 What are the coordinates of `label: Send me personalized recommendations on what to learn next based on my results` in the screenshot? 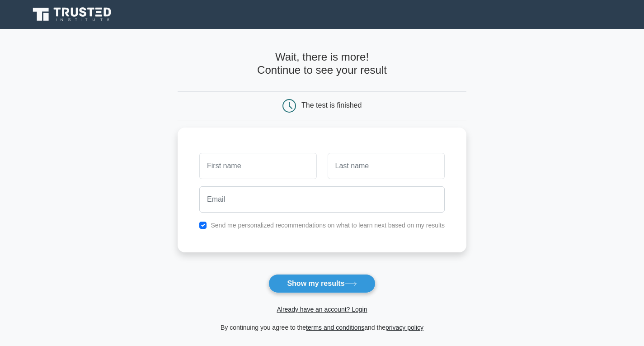 It's located at (328, 225).